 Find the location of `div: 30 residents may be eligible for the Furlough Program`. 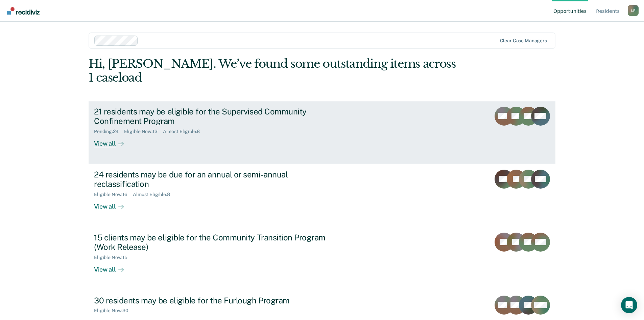

div: 30 residents may be eligible for the Furlough Program is located at coordinates (213, 300).